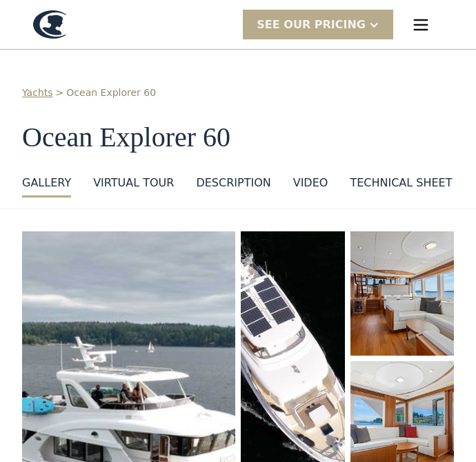  I want to click on a: open lightbox, so click(403, 293).